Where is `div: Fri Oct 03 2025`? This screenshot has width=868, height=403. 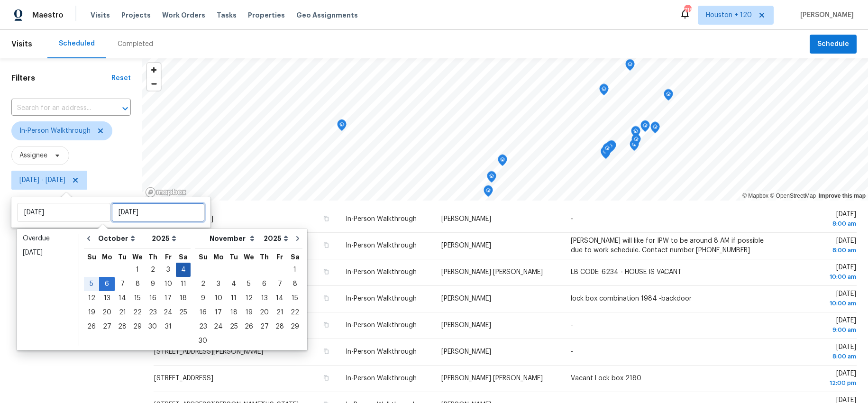
div: Fri Oct 03 2025 is located at coordinates (168, 269).